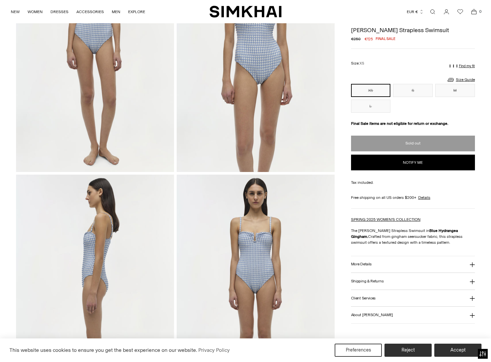 Image resolution: width=491 pixels, height=362 pixels. I want to click on a: SIMKHAI, so click(245, 11).